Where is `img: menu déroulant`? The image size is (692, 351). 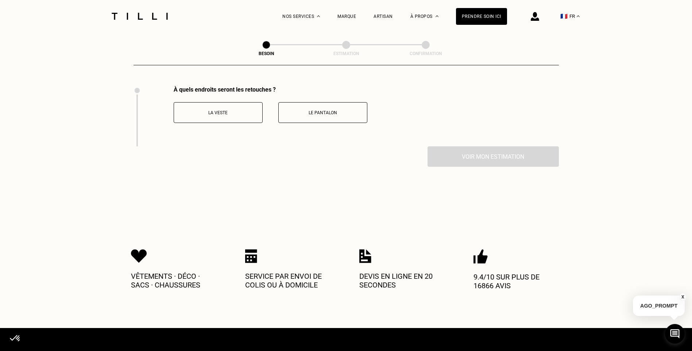
img: menu déroulant is located at coordinates (578, 16).